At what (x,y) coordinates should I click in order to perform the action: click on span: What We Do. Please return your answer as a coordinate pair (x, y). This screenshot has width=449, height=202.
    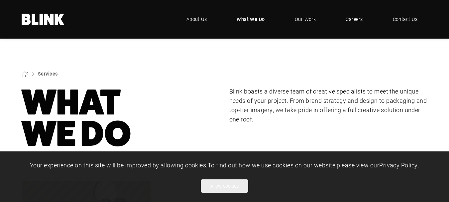
    Looking at the image, I should click on (250, 19).